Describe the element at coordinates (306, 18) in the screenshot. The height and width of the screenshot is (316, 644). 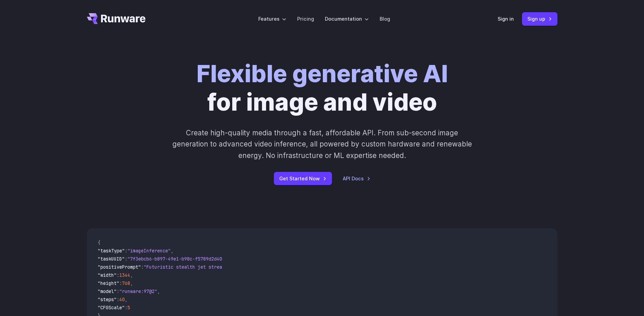
I see `a: Pricing` at that location.